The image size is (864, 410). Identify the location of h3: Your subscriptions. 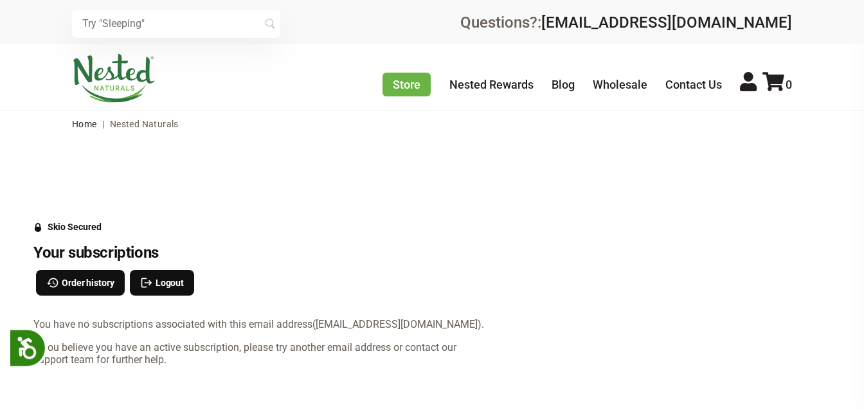
(262, 253).